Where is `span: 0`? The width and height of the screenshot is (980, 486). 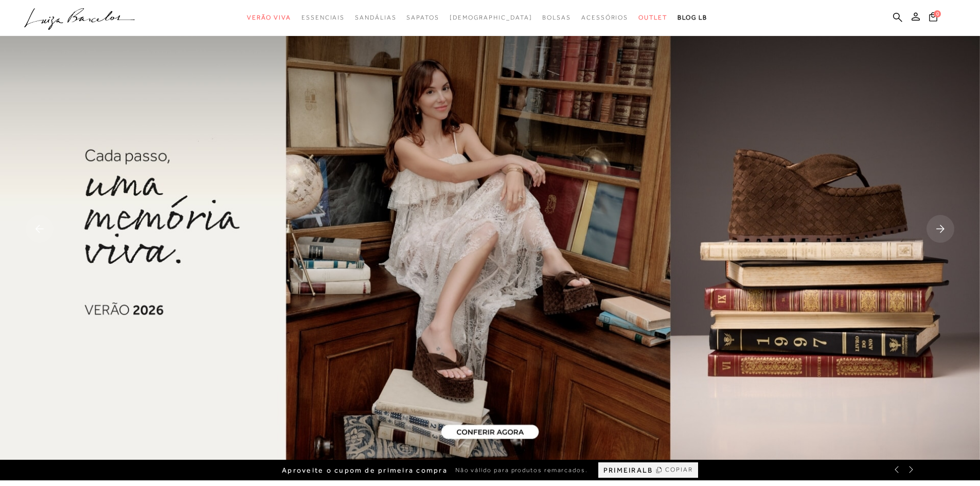 span: 0 is located at coordinates (938, 14).